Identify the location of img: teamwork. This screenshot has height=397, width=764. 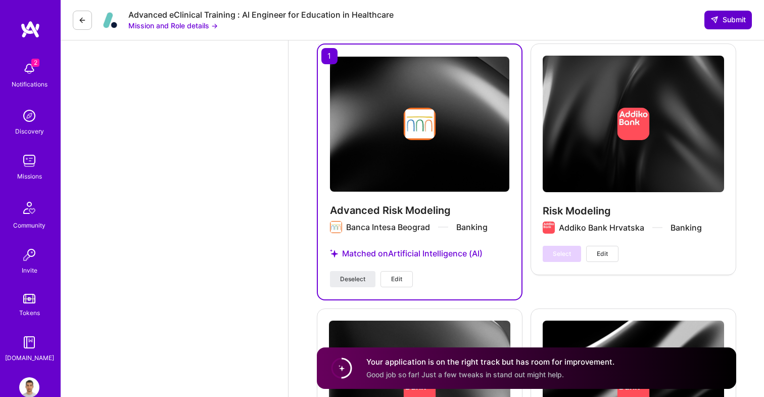
(29, 161).